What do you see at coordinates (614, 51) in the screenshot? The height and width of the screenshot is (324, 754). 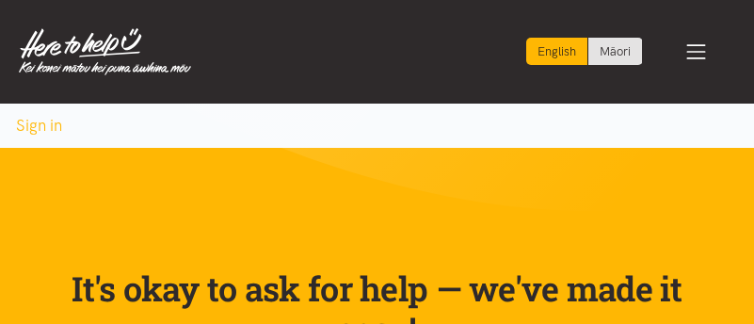 I see `a: Switch to Te Reo Māori` at bounding box center [614, 51].